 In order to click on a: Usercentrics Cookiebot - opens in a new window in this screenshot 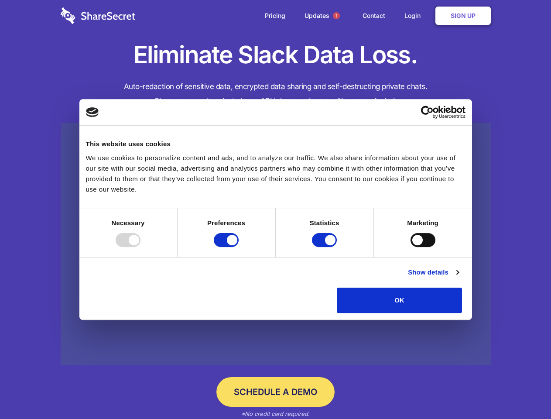, I will do `click(427, 112)`.